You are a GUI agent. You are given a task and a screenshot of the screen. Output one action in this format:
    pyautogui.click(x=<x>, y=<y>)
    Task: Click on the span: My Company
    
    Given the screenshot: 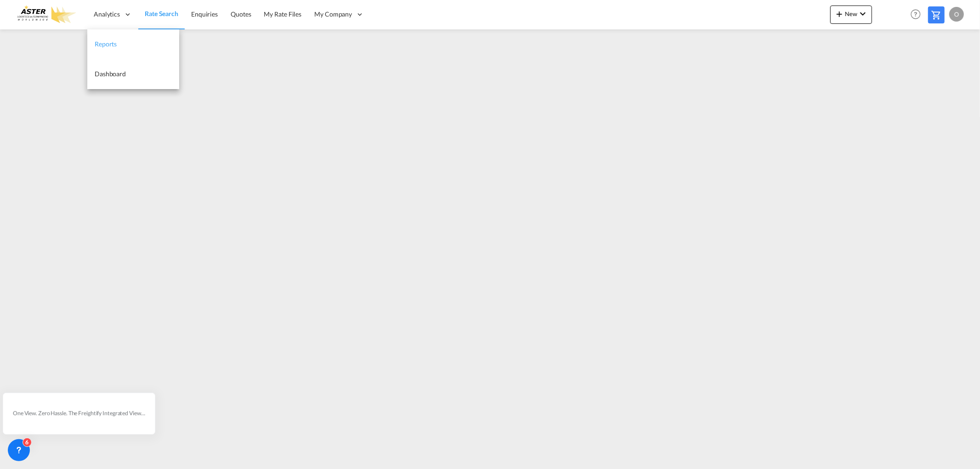 What is the action you would take?
    pyautogui.click(x=333, y=14)
    